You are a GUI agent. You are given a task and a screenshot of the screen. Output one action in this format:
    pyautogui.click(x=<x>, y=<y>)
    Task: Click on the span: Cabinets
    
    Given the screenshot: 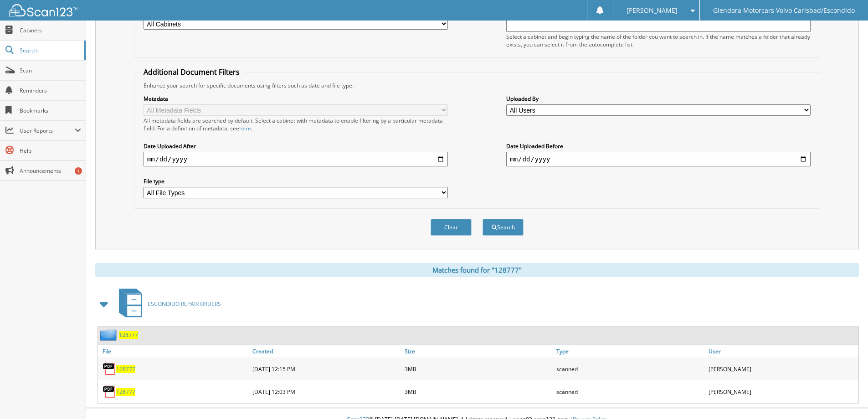 What is the action you would take?
    pyautogui.click(x=50, y=30)
    